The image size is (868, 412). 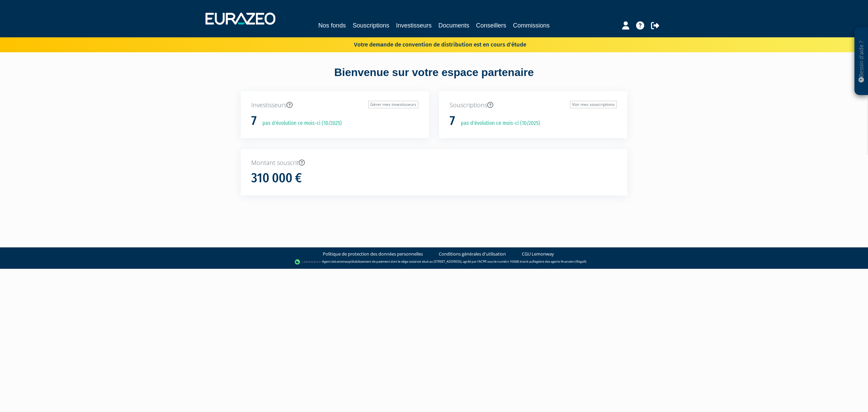 I want to click on a: Lemonway, so click(x=343, y=261).